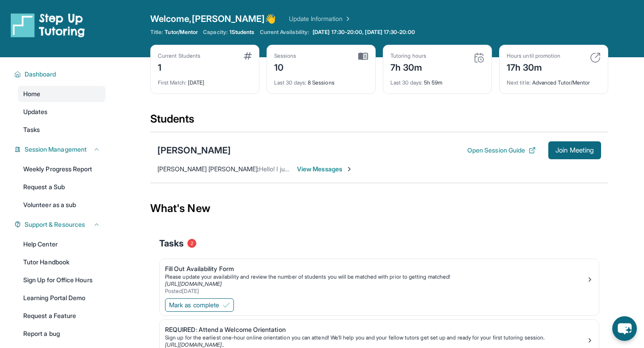 This screenshot has height=348, width=644. What do you see at coordinates (62, 262) in the screenshot?
I see `a: Tutor Handbook` at bounding box center [62, 262].